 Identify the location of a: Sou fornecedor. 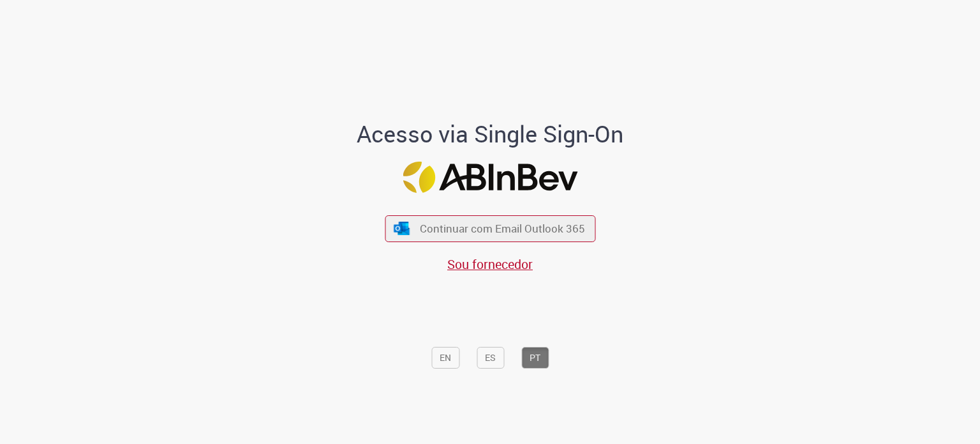
(490, 263).